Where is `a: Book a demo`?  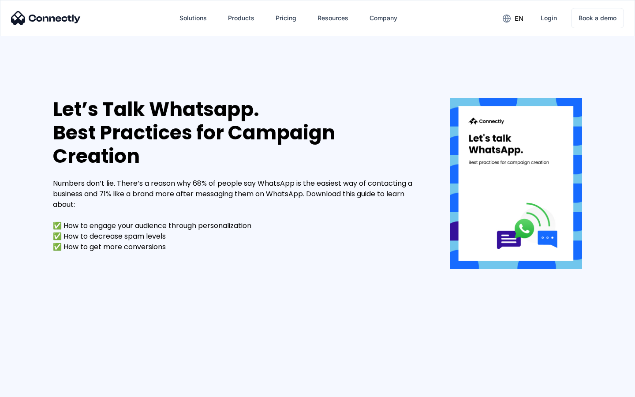 a: Book a demo is located at coordinates (597, 18).